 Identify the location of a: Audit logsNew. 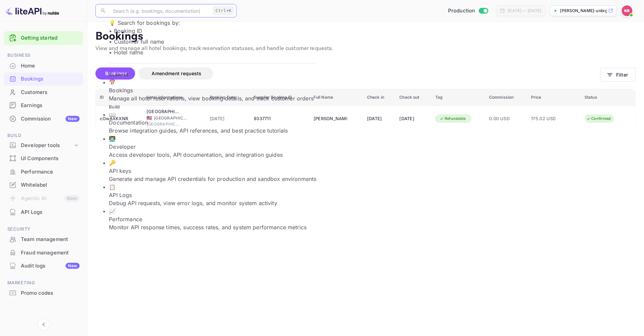
(44, 266).